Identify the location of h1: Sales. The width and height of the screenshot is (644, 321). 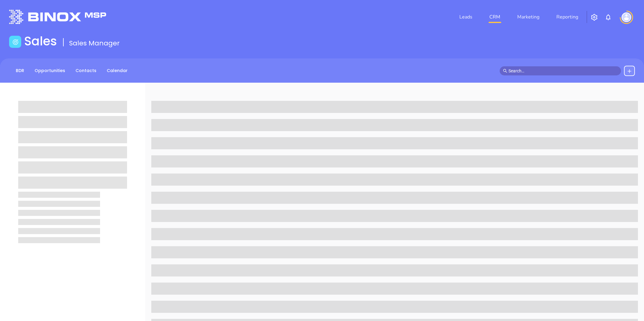
(41, 42).